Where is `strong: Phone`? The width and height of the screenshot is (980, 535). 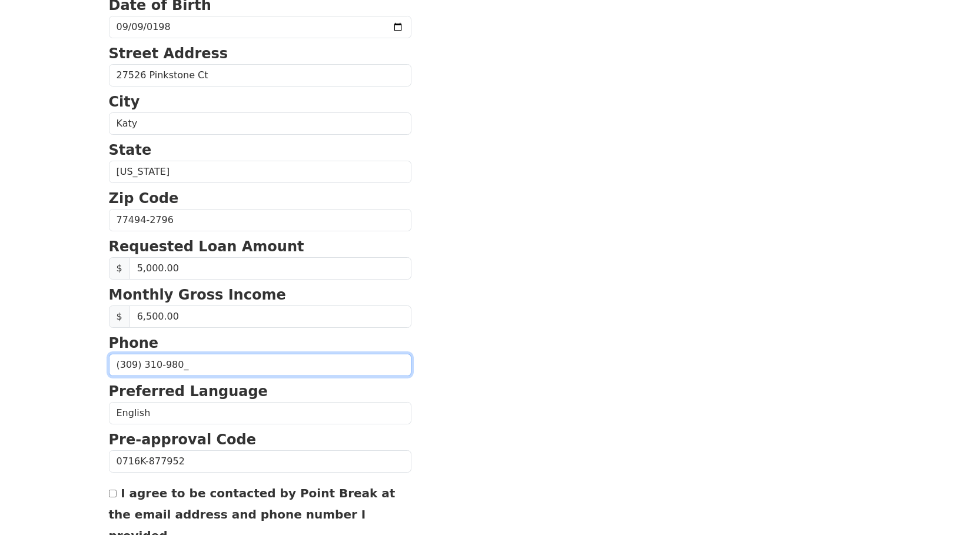
strong: Phone is located at coordinates (134, 343).